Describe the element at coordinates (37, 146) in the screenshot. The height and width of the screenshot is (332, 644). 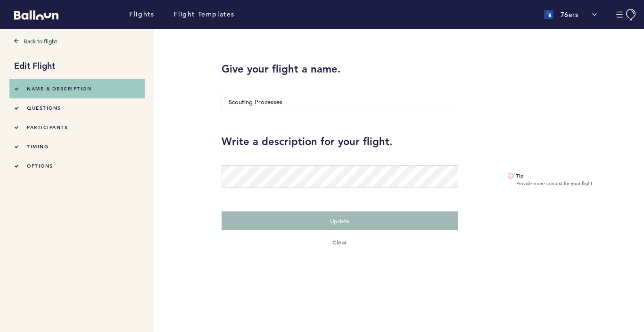
I see `span: timing` at that location.